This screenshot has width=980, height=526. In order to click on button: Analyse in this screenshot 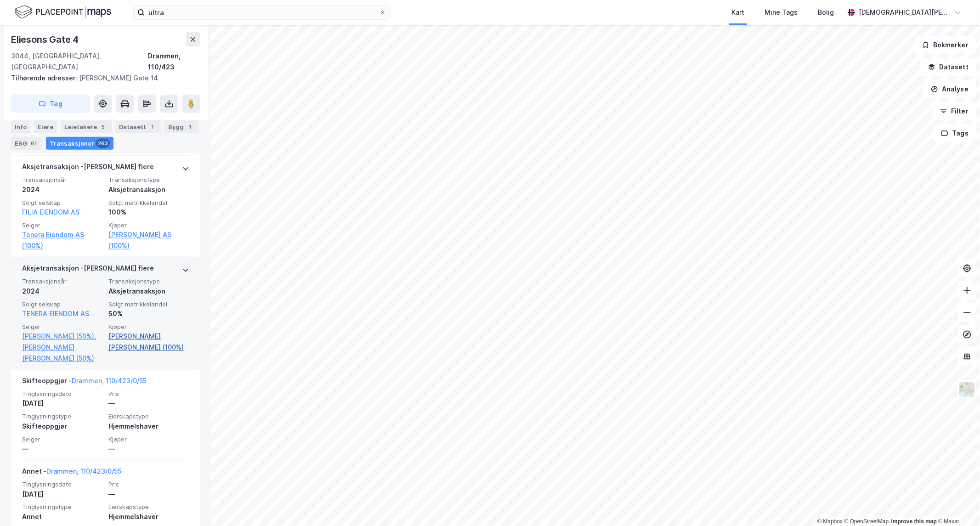, I will do `click(949, 89)`.